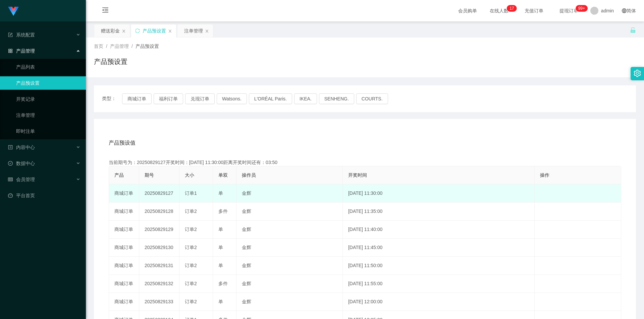  What do you see at coordinates (112, 99) in the screenshot?
I see `span: 类型：` at bounding box center [112, 99].